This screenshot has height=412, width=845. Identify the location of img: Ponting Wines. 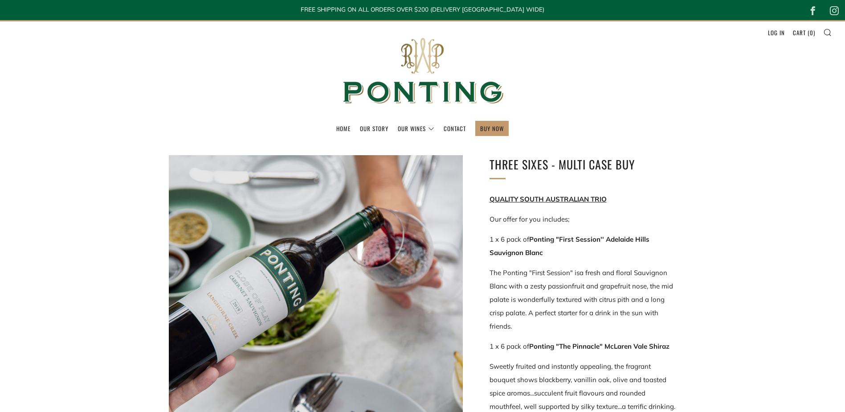
(423, 71).